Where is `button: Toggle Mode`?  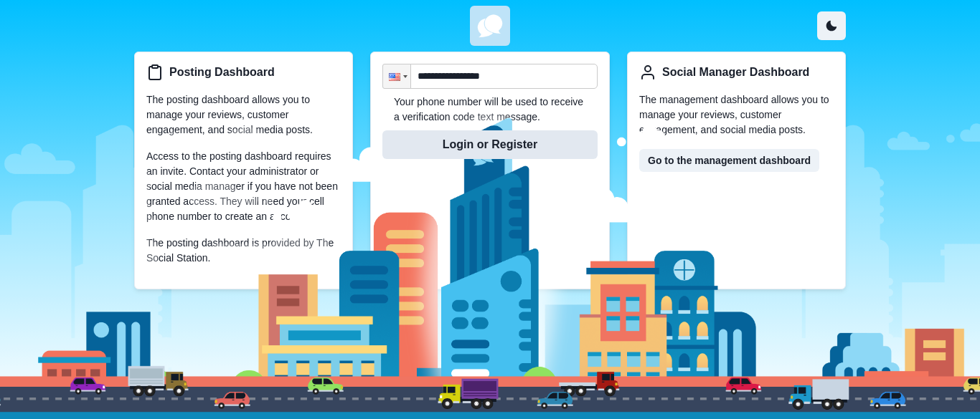 button: Toggle Mode is located at coordinates (831, 26).